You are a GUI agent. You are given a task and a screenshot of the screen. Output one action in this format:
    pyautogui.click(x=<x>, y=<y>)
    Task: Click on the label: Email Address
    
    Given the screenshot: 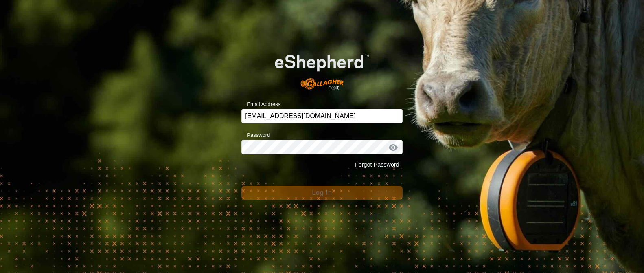 What is the action you would take?
    pyautogui.click(x=261, y=104)
    